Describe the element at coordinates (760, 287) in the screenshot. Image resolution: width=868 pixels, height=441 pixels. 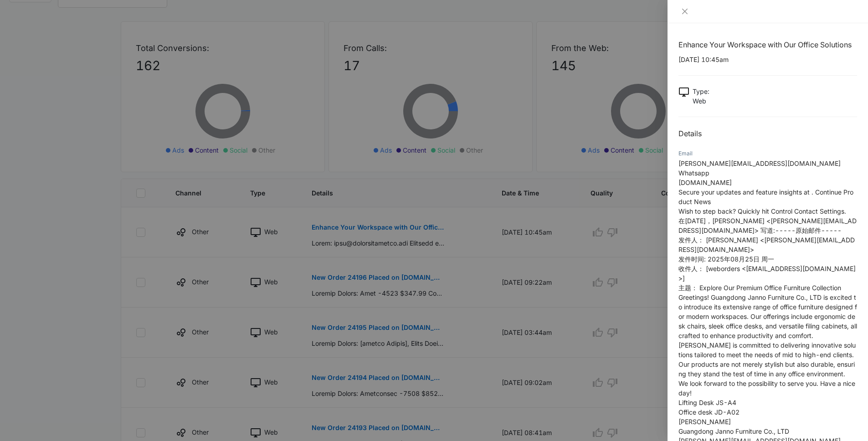
I see `span: 主题： Explore Our Premium Office Furniture Collection` at that location.